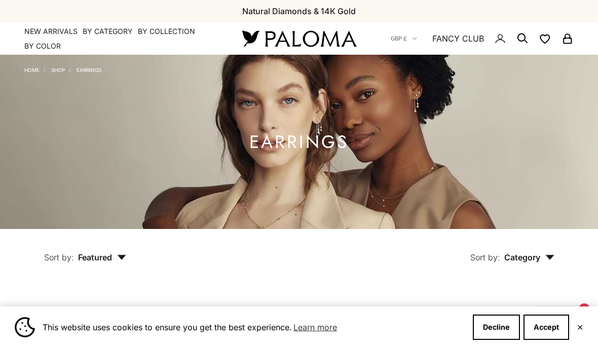 This screenshot has width=598, height=348. Describe the element at coordinates (253, 327) in the screenshot. I see `span: This website uses cookies to ensure you get the best experience.` at that location.